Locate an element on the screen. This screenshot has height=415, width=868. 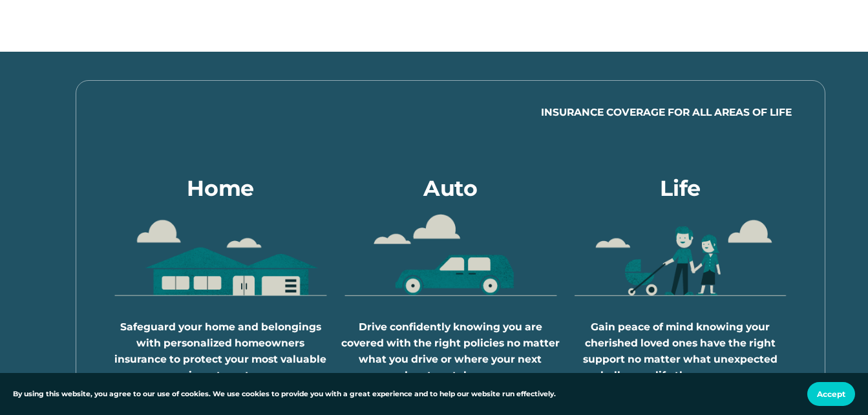
span: Accept is located at coordinates (831, 393).